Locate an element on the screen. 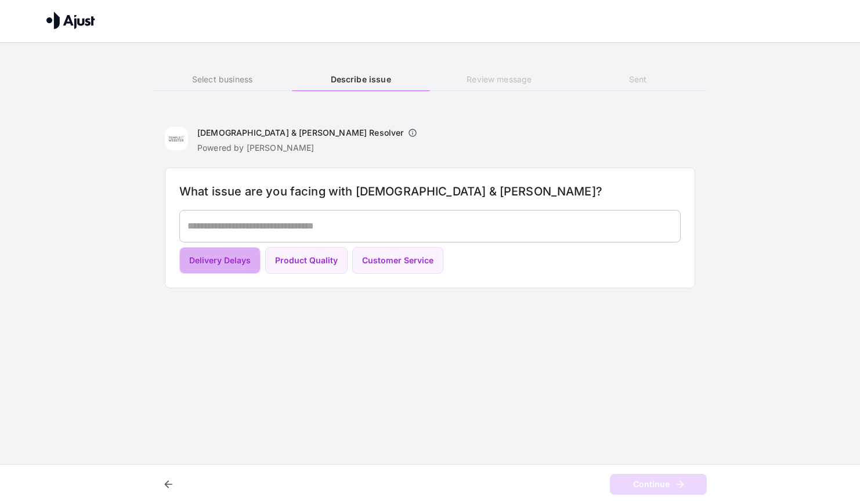  button: Delivery Delays is located at coordinates (220, 260).